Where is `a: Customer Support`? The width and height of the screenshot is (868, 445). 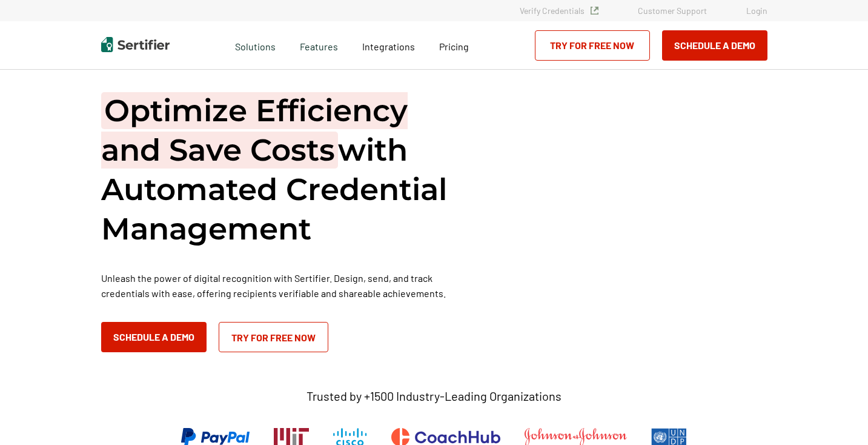 a: Customer Support is located at coordinates (672, 10).